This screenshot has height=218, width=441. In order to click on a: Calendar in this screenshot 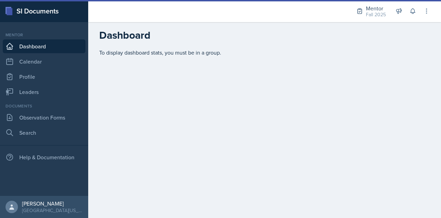, I will do `click(44, 61)`.